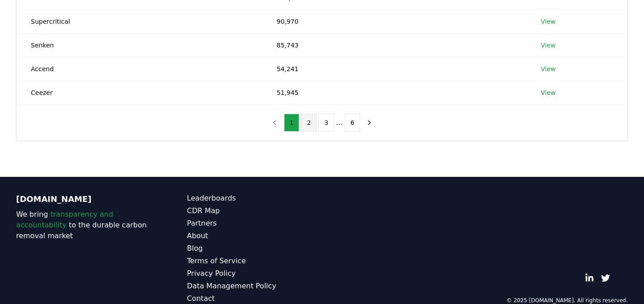 The image size is (644, 304). I want to click on a: Blog, so click(254, 249).